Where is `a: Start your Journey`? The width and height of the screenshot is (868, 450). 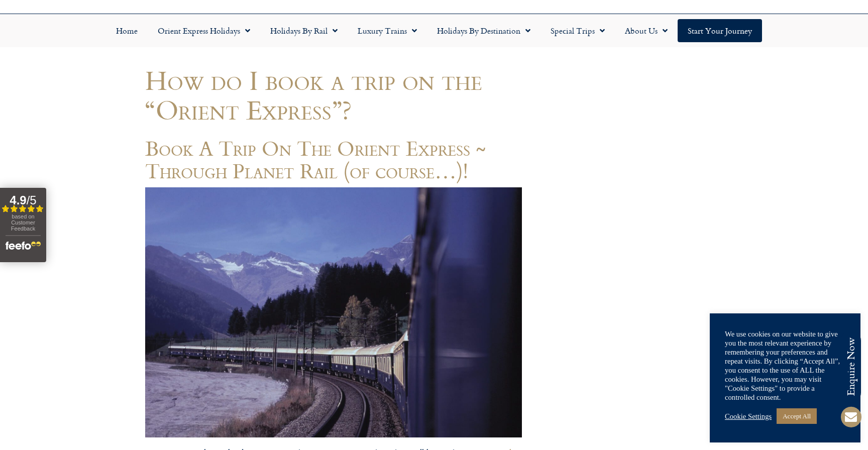
a: Start your Journey is located at coordinates (720, 31).